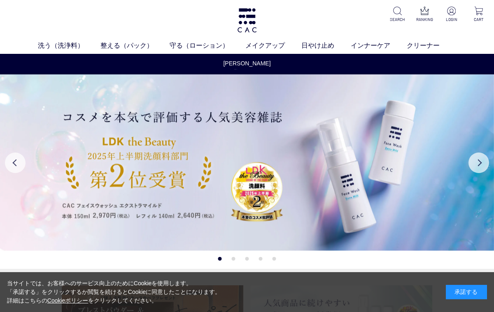 This screenshot has width=494, height=312. I want to click on a: SEARCH, so click(397, 14).